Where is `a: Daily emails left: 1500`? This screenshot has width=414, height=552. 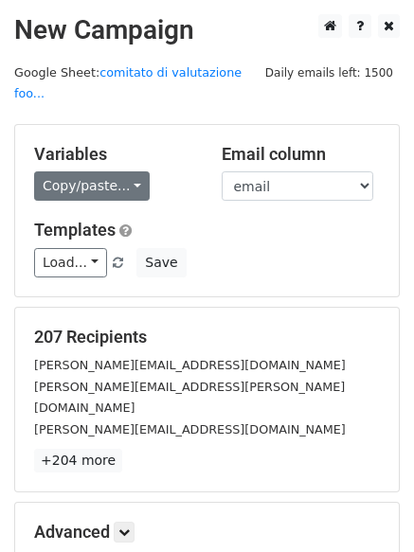 a: Daily emails left: 1500 is located at coordinates (328, 72).